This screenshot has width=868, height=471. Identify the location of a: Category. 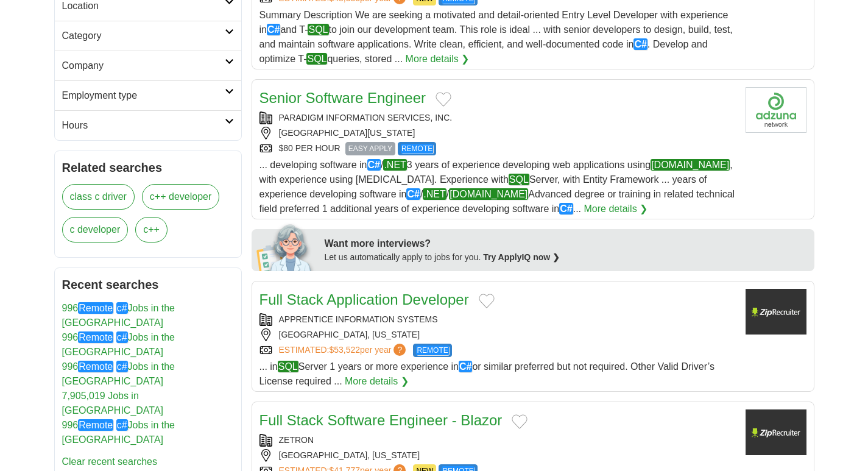
(148, 36).